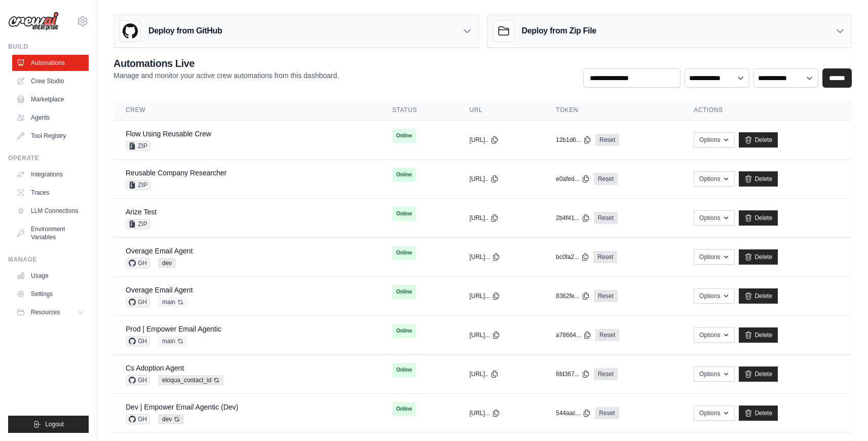 The width and height of the screenshot is (868, 441). What do you see at coordinates (573, 257) in the screenshot?
I see `button: bc0fa2...` at bounding box center [573, 257].